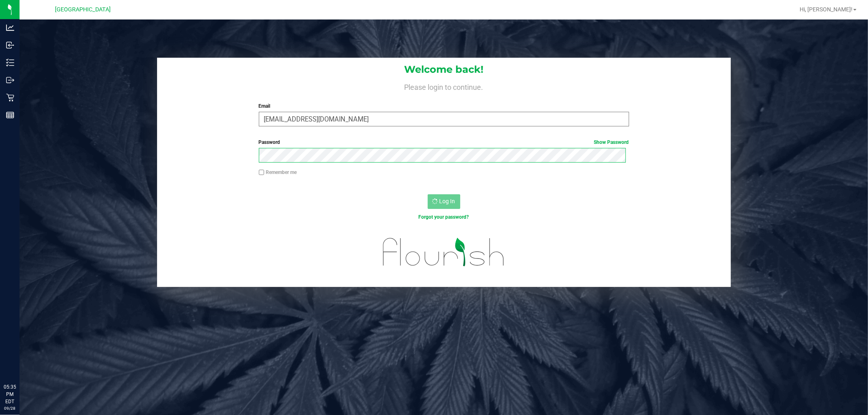  I want to click on inline-svg: Inventory, so click(10, 63).